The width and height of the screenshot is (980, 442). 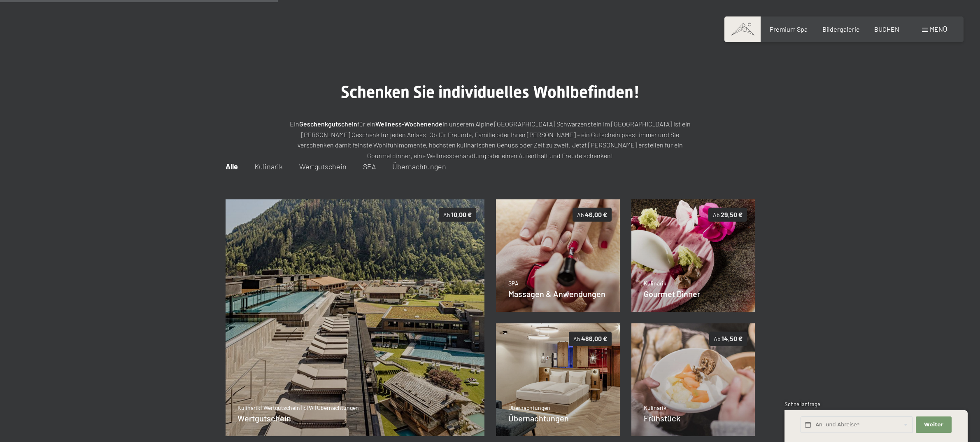 I want to click on a: Premium Spa, so click(x=788, y=29).